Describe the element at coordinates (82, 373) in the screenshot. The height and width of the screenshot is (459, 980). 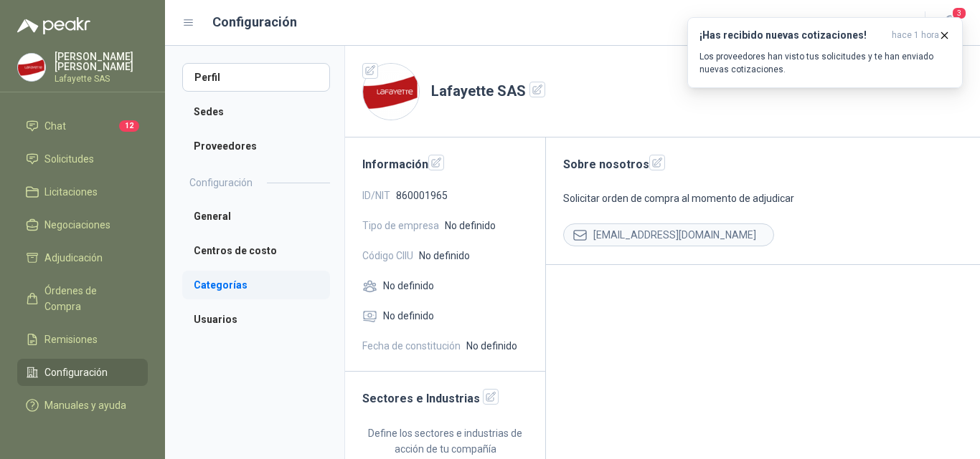
I see `a: Configuración` at that location.